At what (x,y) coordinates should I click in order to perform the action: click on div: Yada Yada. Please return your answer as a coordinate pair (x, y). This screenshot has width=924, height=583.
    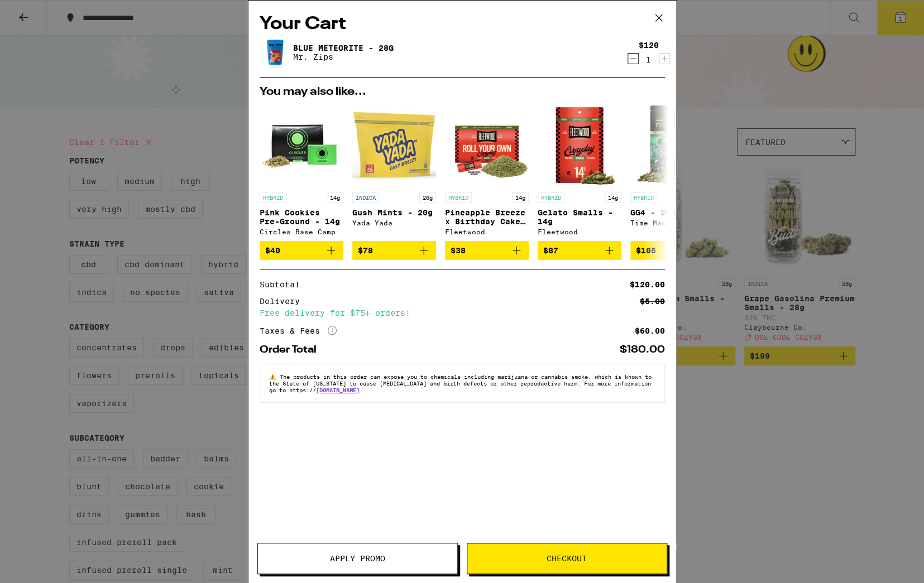
    Looking at the image, I should click on (394, 222).